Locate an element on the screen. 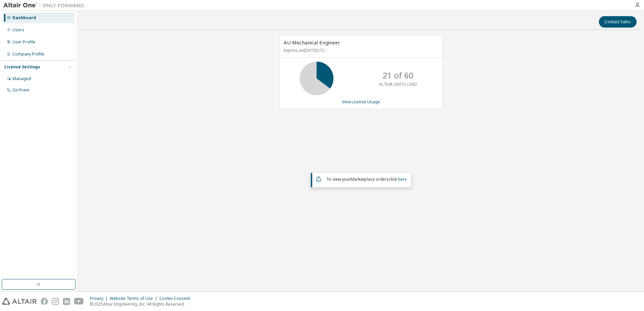 The width and height of the screenshot is (644, 311). em: Marketplace orders is located at coordinates (370, 179).